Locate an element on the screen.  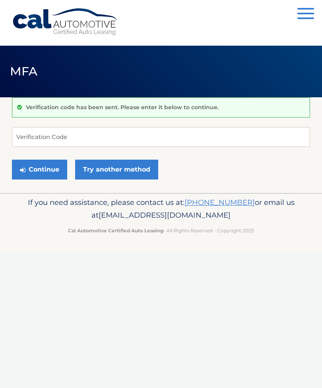
input: Verification Code is located at coordinates (161, 137).